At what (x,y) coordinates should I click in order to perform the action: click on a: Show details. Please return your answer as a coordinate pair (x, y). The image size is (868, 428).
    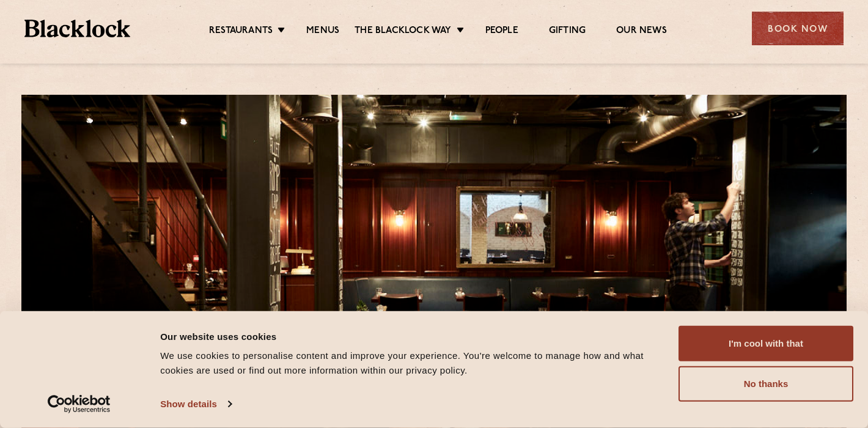
    Looking at the image, I should click on (196, 404).